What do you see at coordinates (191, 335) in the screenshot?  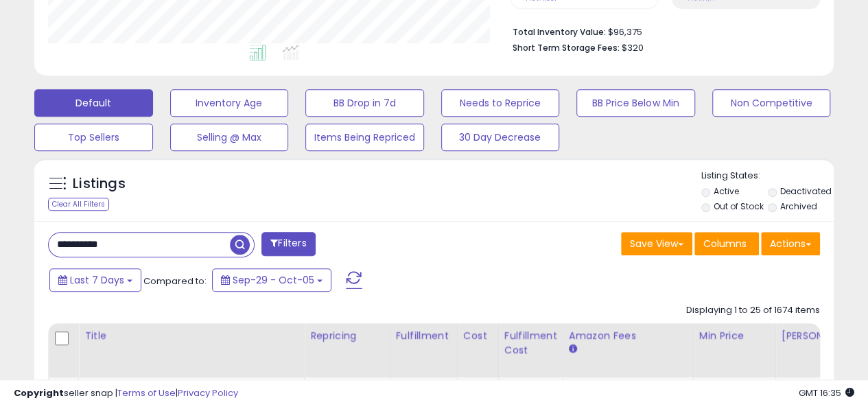 I see `div: Title` at bounding box center [191, 335].